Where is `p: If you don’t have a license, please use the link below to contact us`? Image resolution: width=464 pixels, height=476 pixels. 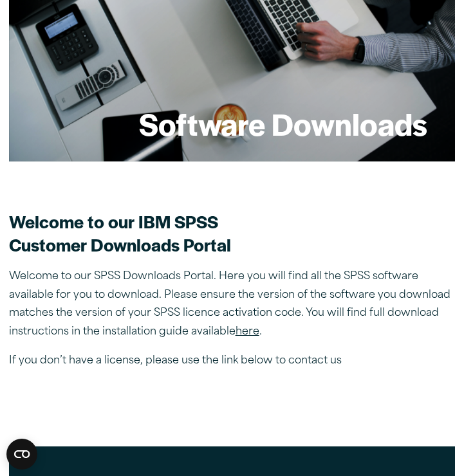 p: If you don’t have a license, please use the link below to contact us is located at coordinates (233, 361).